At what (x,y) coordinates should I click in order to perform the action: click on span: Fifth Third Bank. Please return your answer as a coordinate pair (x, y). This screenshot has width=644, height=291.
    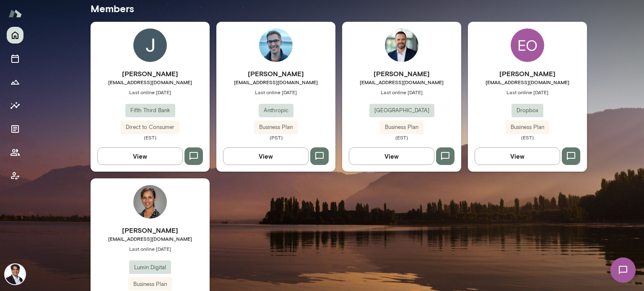
    Looking at the image, I should click on (150, 111).